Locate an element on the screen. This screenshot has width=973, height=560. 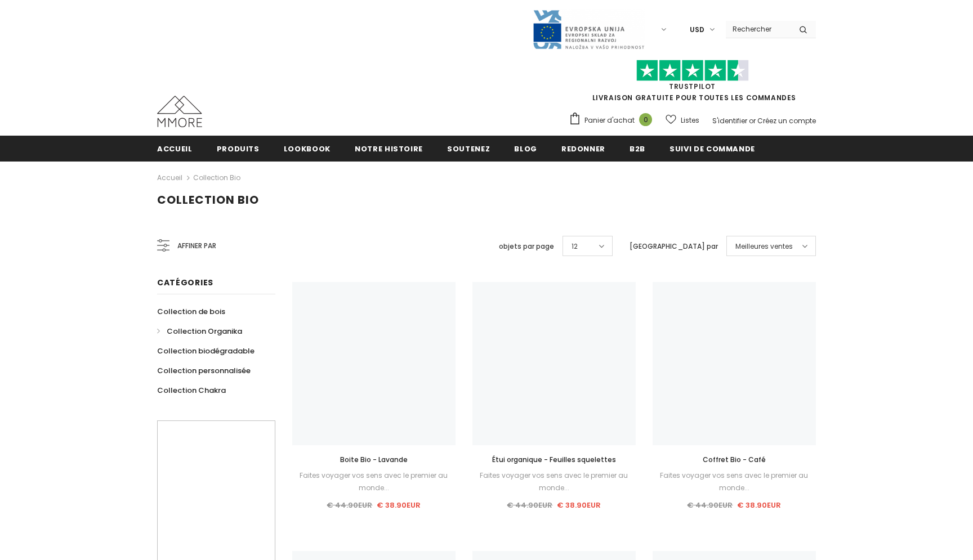
span: Étui organique - Feuilles squelettes is located at coordinates (554, 459).